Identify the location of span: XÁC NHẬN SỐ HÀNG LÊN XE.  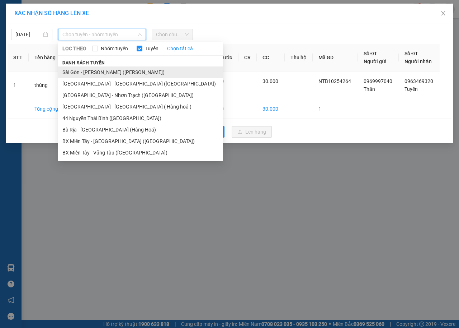
(52, 13).